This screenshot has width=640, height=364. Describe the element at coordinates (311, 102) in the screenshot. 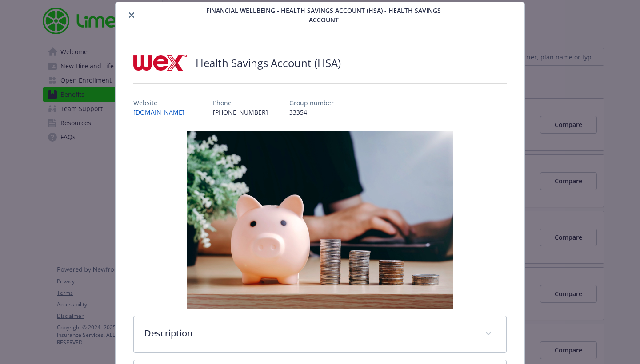

I see `p: Group number` at that location.